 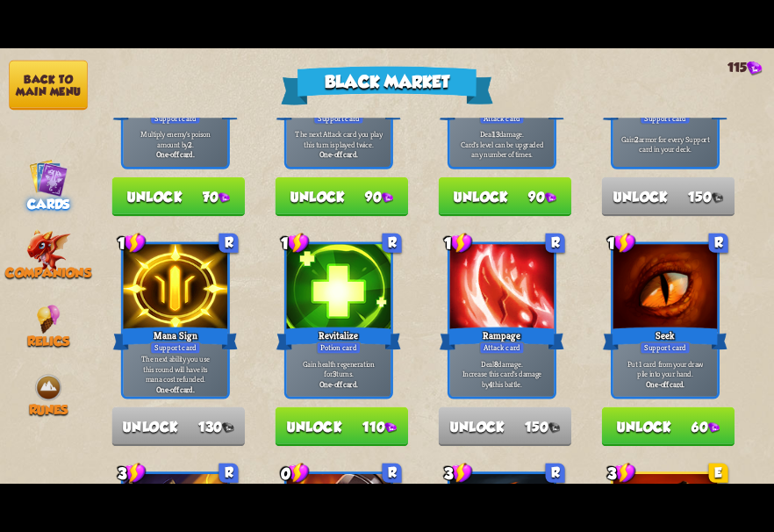 What do you see at coordinates (502, 373) in the screenshot?
I see `p: Deal damage. Increase this card's damage by this battle.` at bounding box center [502, 373].